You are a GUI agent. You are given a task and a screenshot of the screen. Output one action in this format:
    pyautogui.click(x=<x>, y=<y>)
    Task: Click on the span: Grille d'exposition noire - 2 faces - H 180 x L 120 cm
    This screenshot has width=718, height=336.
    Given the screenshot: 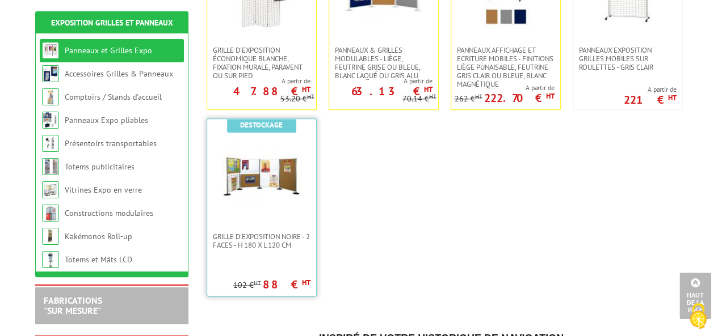 What is the action you would take?
    pyautogui.click(x=262, y=241)
    